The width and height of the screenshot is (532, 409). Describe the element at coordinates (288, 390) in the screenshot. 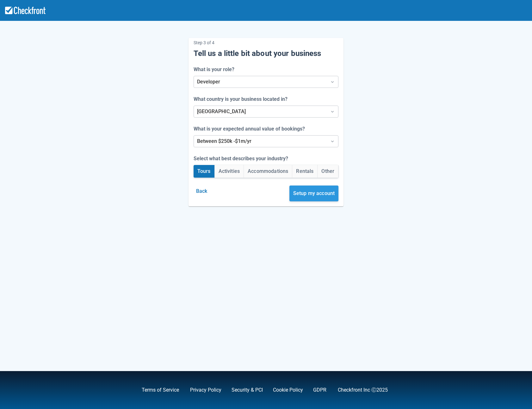

I see `a: Cookie Policy` at that location.